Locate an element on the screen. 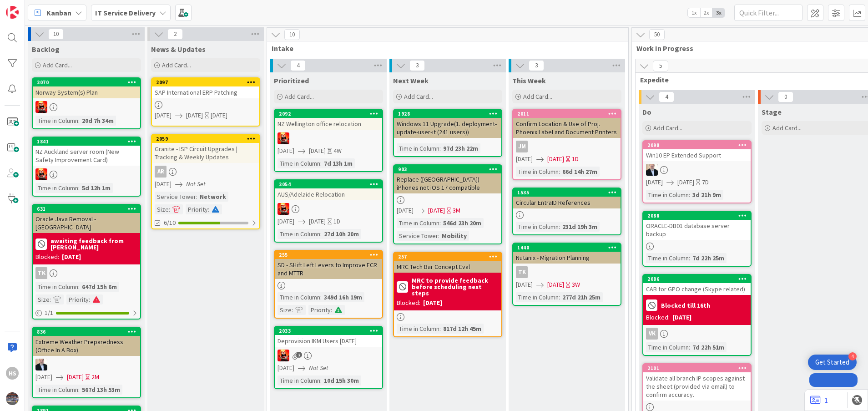 This screenshot has width=868, height=411. span: This Week is located at coordinates (529, 81).